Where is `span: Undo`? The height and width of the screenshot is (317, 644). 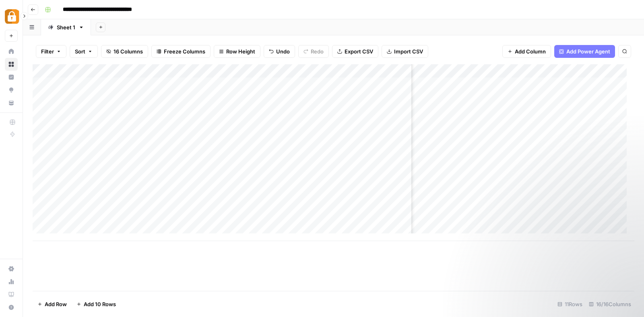 span: Undo is located at coordinates (283, 51).